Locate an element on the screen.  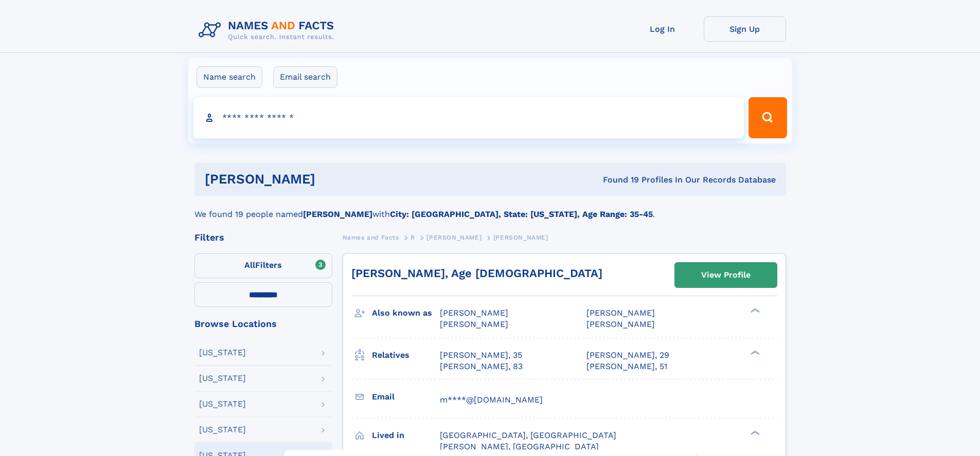
label: Filters is located at coordinates (263, 266).